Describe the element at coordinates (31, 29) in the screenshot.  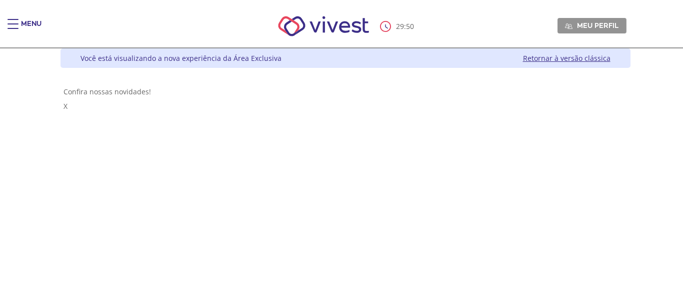
I see `div: Menu` at that location.